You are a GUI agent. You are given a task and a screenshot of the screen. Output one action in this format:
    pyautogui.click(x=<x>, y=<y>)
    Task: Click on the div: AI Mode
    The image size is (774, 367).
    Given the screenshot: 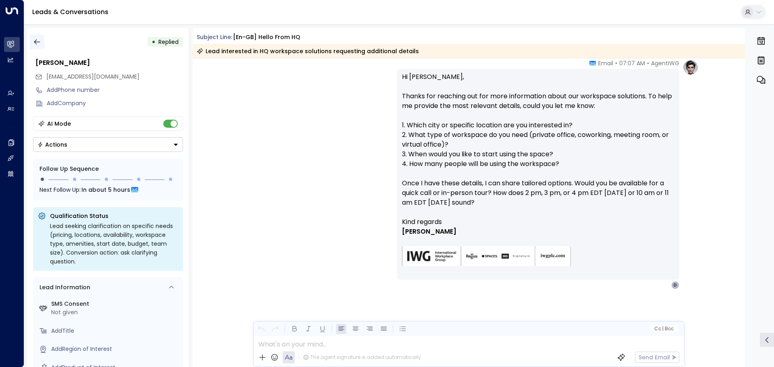 What is the action you would take?
    pyautogui.click(x=59, y=124)
    